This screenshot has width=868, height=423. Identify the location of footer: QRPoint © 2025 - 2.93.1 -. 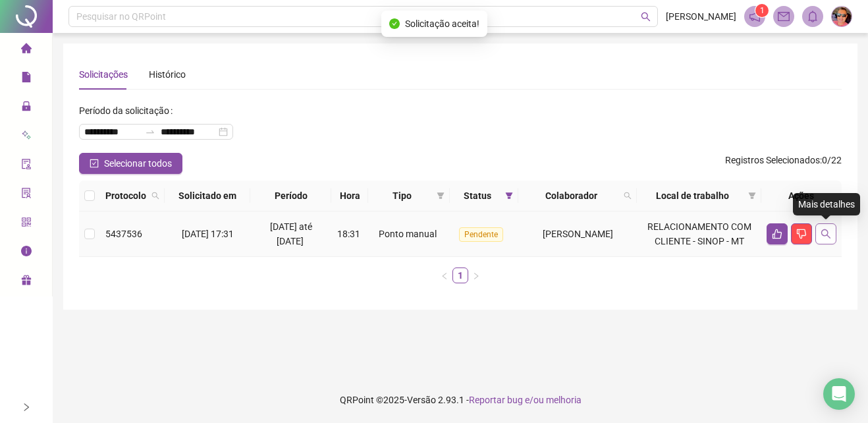
(460, 400).